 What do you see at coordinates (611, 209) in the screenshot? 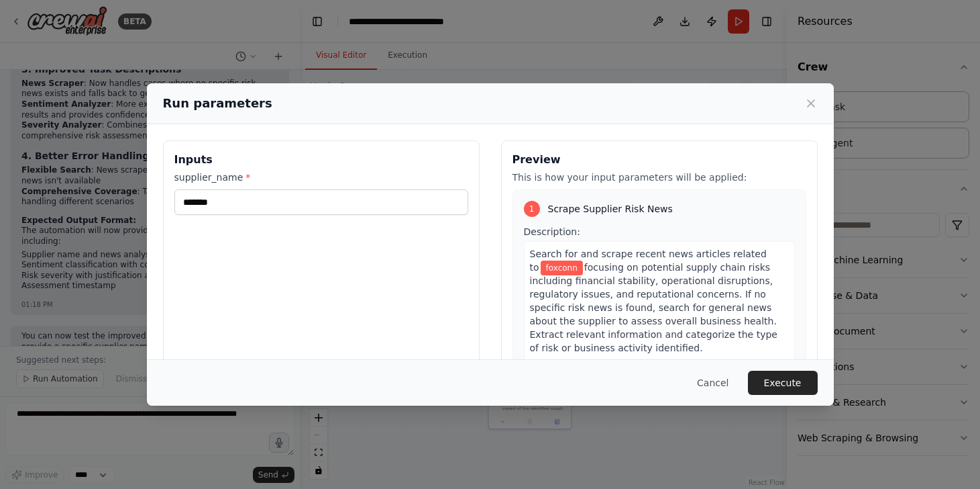
I see `span: Scrape Supplier Risk News` at bounding box center [611, 209].